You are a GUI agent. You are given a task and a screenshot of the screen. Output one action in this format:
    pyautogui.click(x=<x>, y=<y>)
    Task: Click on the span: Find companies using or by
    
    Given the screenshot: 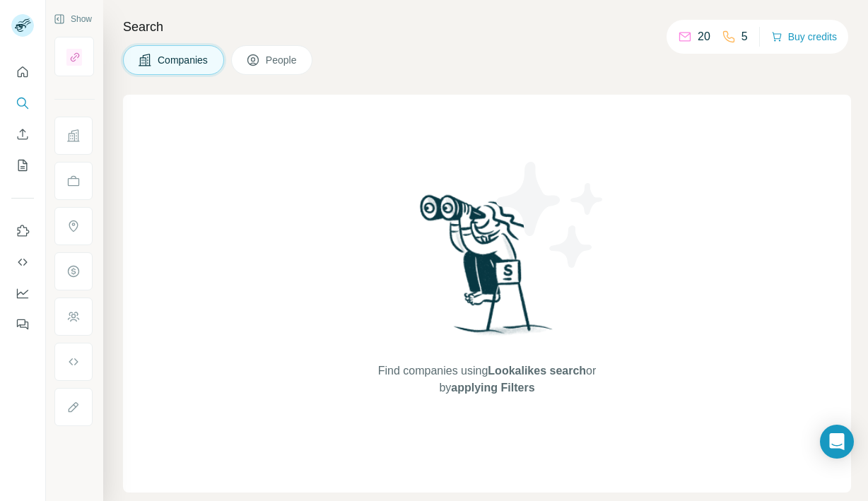 What is the action you would take?
    pyautogui.click(x=487, y=379)
    